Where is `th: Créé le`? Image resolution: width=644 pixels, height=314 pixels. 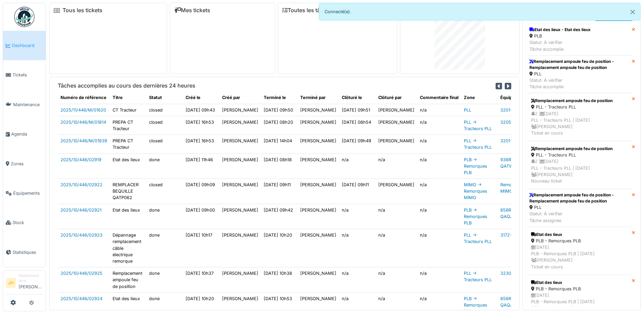 th: Créé le is located at coordinates (201, 98).